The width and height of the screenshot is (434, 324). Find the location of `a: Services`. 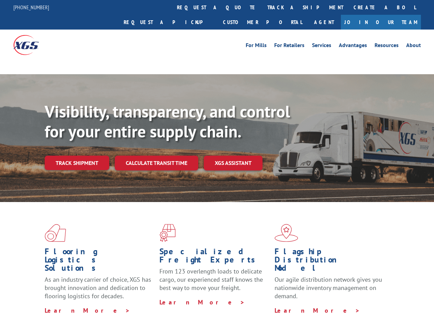

a: Services is located at coordinates (321, 46).